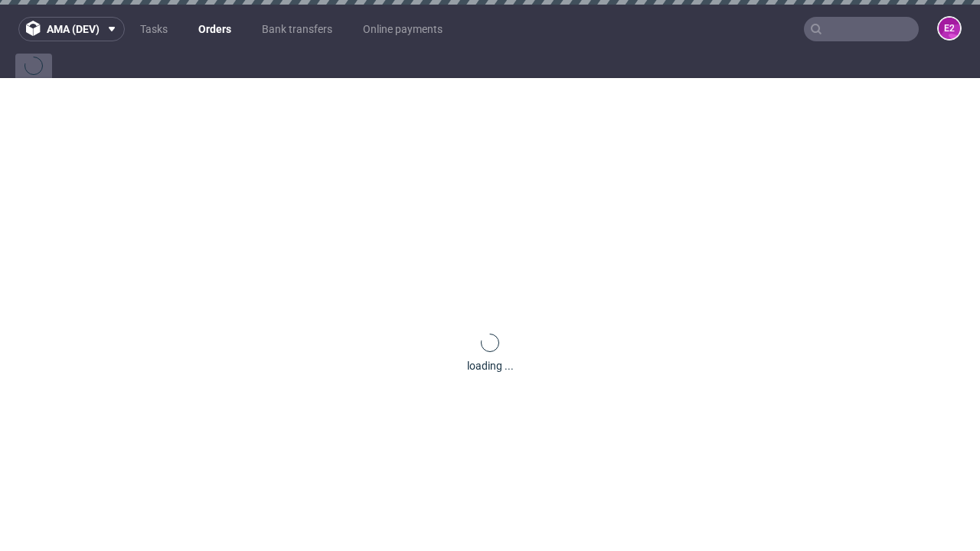 This screenshot has width=980, height=551. What do you see at coordinates (402, 29) in the screenshot?
I see `a: Online payments` at bounding box center [402, 29].